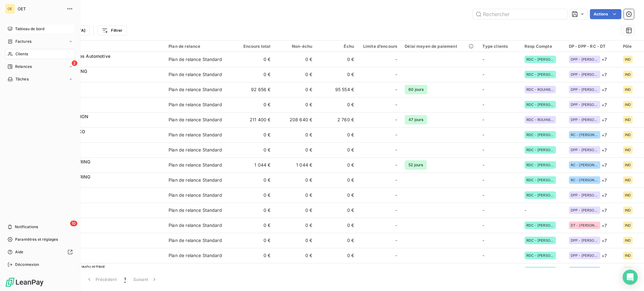 This screenshot has height=291, width=644. What do you see at coordinates (630, 277) in the screenshot?
I see `div: Open Intercom Messenger` at bounding box center [630, 277].